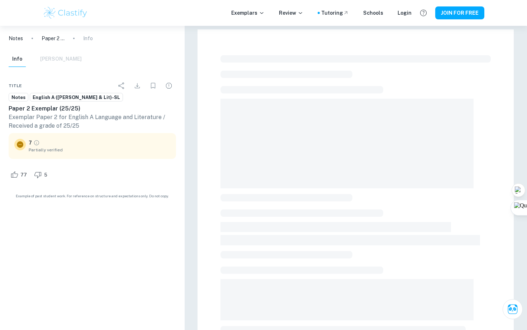 The image size is (527, 330). Describe the element at coordinates (122, 86) in the screenshot. I see `div: Share` at that location.